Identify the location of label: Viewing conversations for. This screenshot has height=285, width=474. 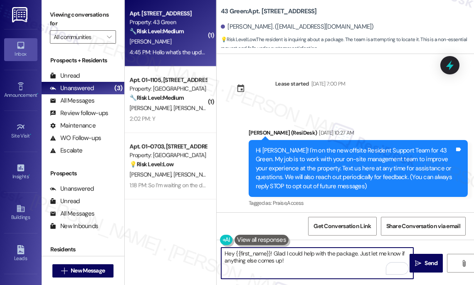
(83, 19).